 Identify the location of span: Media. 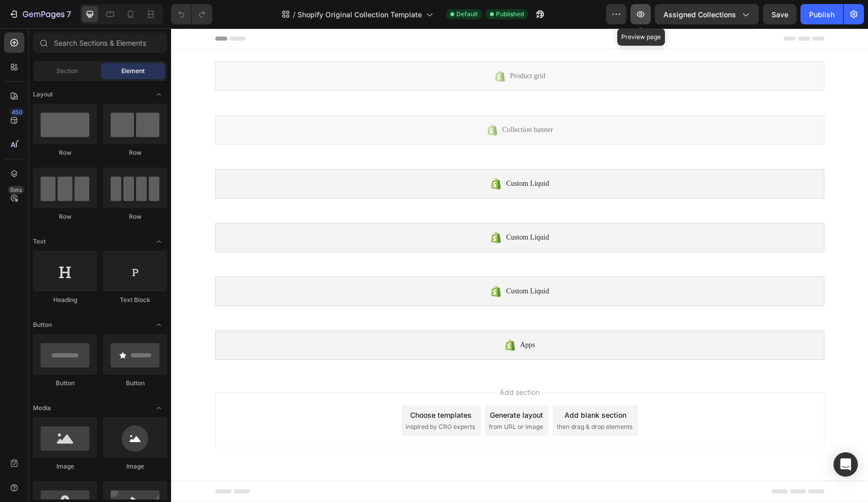
(42, 408).